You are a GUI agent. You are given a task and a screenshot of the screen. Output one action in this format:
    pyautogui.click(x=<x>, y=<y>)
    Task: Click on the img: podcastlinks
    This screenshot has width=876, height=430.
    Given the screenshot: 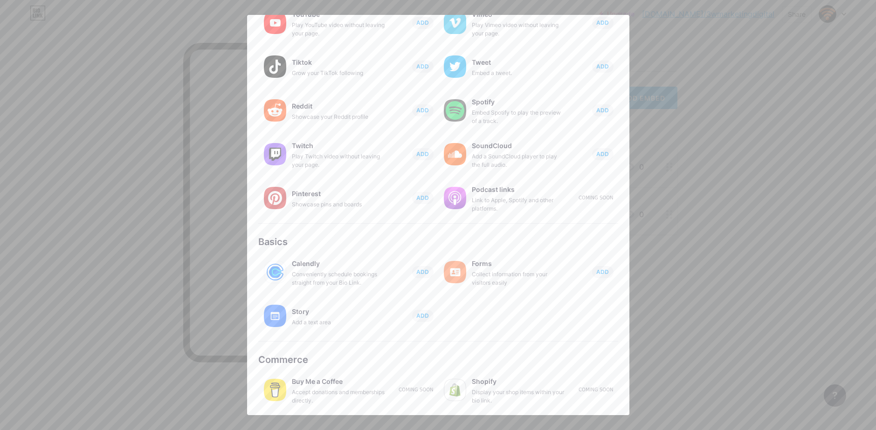 What is the action you would take?
    pyautogui.click(x=455, y=198)
    